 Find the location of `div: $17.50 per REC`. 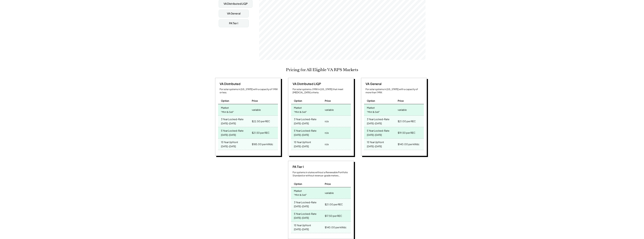

div: $17.50 per REC is located at coordinates (333, 216).